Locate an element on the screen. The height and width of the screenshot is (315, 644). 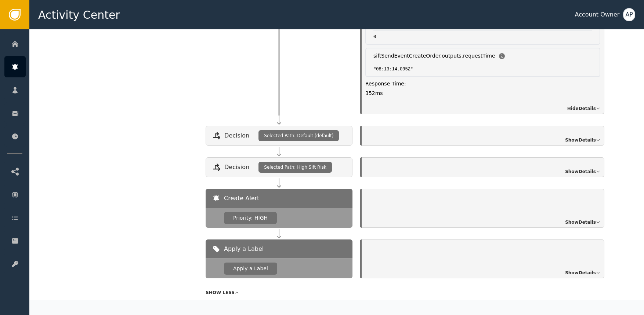
div: Response Time: is located at coordinates (483, 85).